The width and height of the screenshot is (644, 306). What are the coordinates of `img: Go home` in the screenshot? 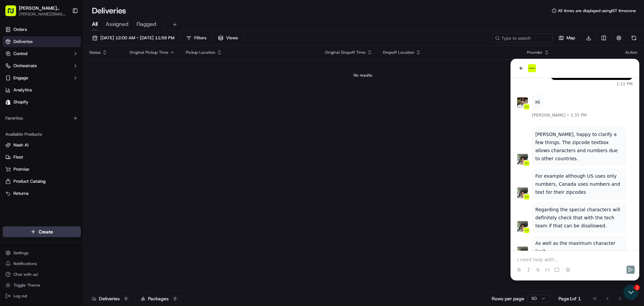 It's located at (21, 9).